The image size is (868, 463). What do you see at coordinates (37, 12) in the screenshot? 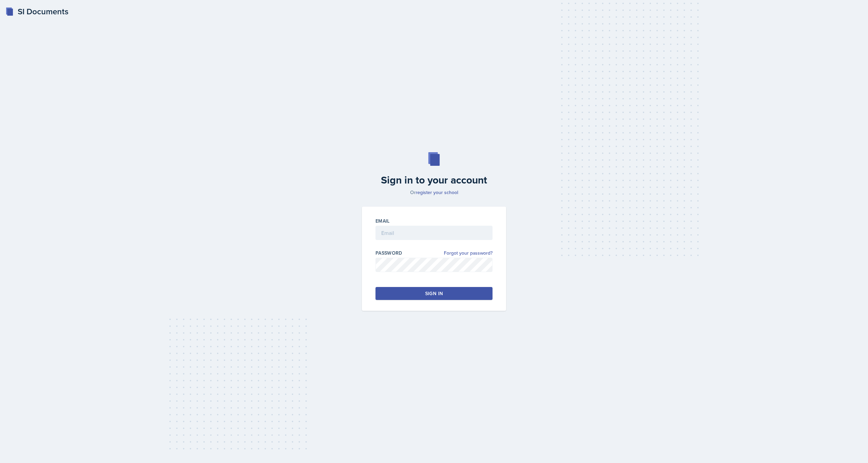
I see `a: SI Documents` at bounding box center [37, 12].